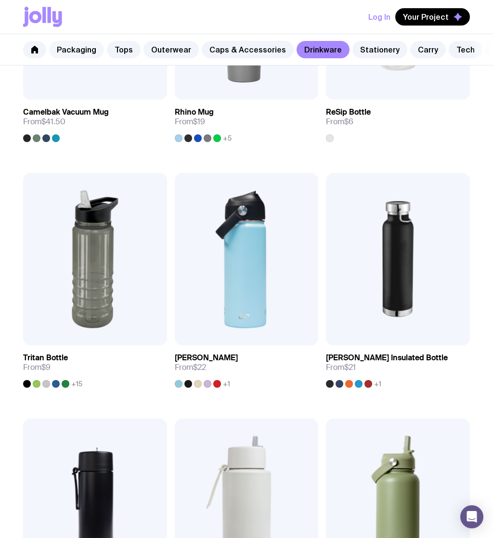 This screenshot has width=493, height=538. What do you see at coordinates (199, 121) in the screenshot?
I see `span: $19` at bounding box center [199, 121].